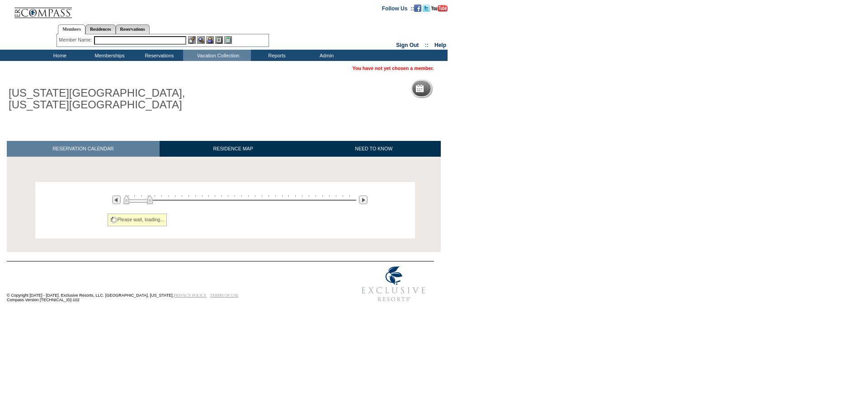 The height and width of the screenshot is (415, 868). Describe the element at coordinates (439, 8) in the screenshot. I see `a: Subscribe to our YouTube Channel` at that location.